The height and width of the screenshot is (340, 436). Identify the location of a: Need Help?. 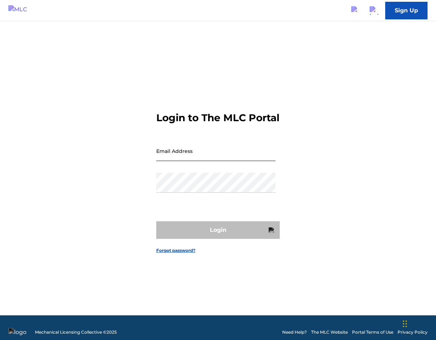
(294, 332).